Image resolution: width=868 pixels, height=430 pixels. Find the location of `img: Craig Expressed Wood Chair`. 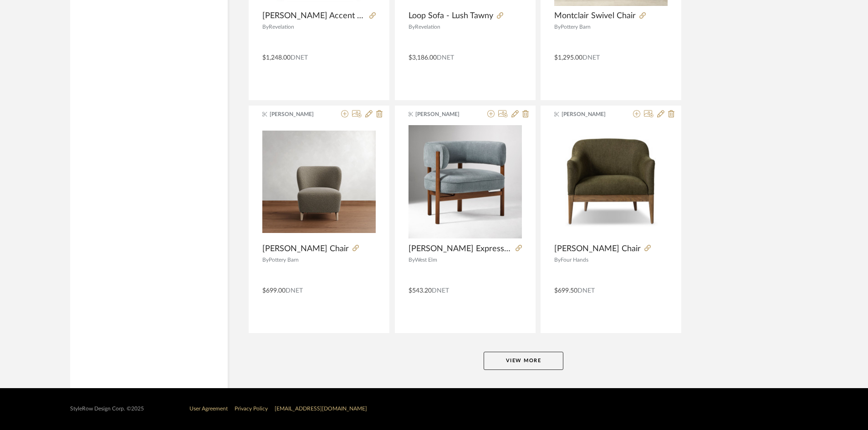

img: Craig Expressed Wood Chair is located at coordinates (465, 181).